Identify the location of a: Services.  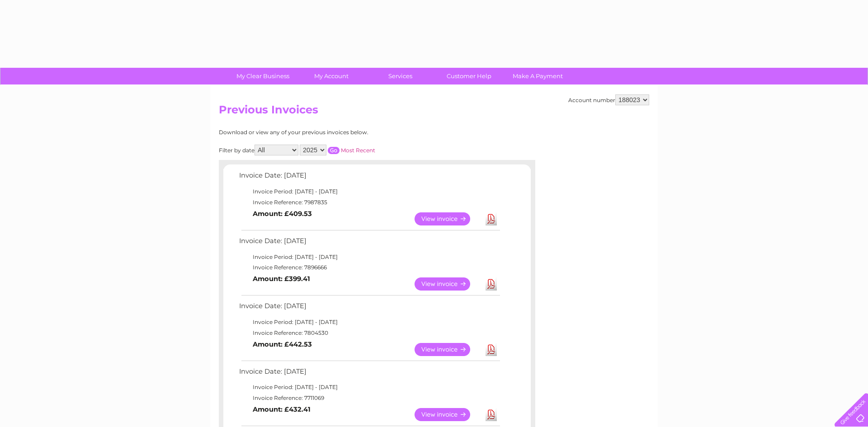
(400, 76).